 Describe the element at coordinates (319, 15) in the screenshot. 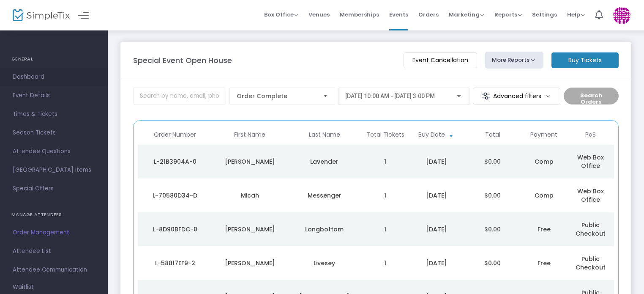

I see `span: Venues` at that location.